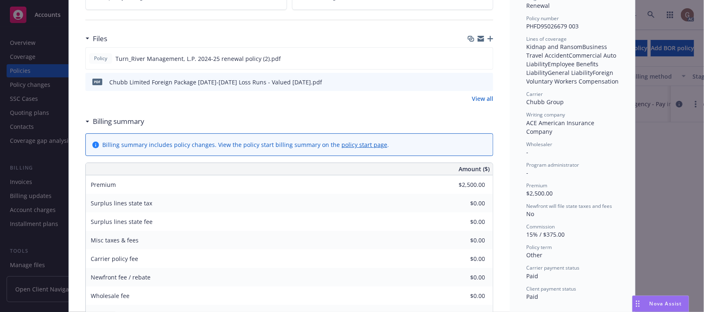 Image resolution: width=704 pixels, height=312 pixels. Describe the element at coordinates (546, 39) in the screenshot. I see `span: Lines of coverage` at that location.